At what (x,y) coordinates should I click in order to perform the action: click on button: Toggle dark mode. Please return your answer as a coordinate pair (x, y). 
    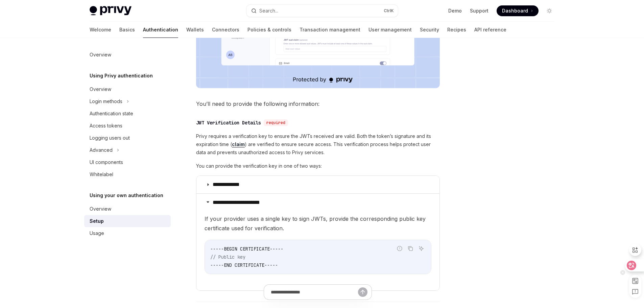
    Looking at the image, I should click on (549, 11).